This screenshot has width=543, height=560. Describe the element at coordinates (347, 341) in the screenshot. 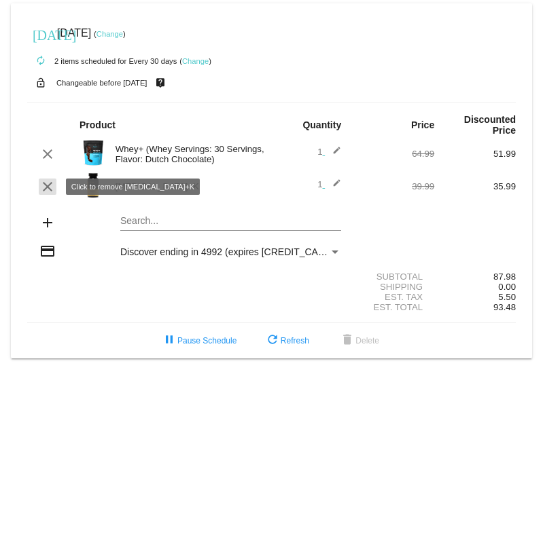

I see `mat-icon: delete` at that location.